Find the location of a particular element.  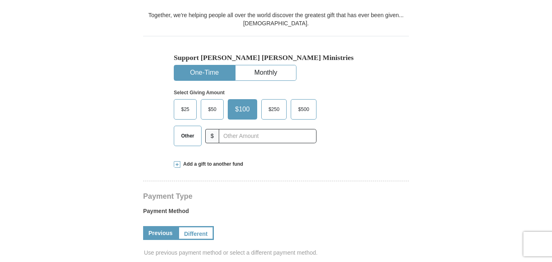

a: Previous is located at coordinates (160, 233).